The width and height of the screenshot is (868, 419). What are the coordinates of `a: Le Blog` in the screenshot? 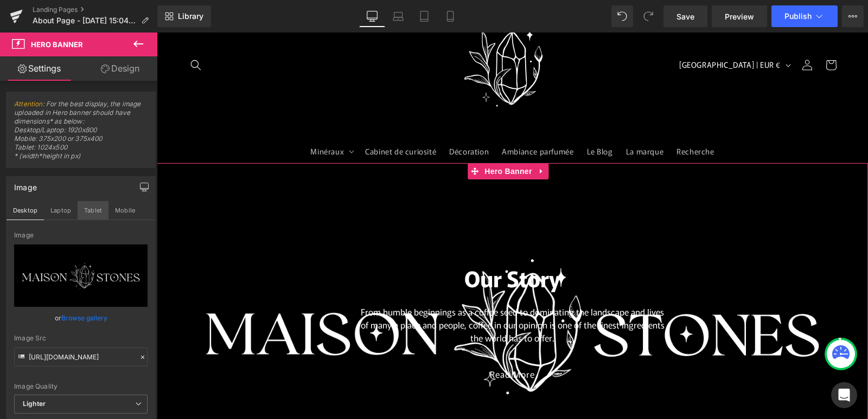 It's located at (443, 119).